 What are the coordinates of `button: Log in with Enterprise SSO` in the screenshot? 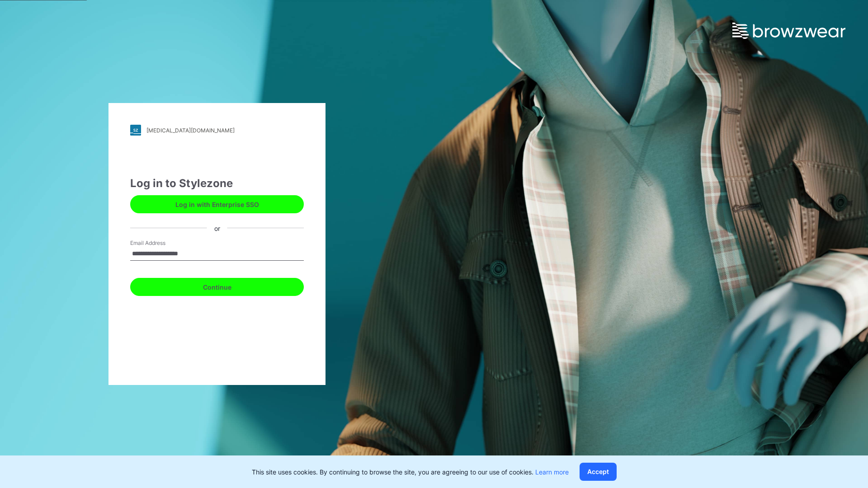 It's located at (217, 204).